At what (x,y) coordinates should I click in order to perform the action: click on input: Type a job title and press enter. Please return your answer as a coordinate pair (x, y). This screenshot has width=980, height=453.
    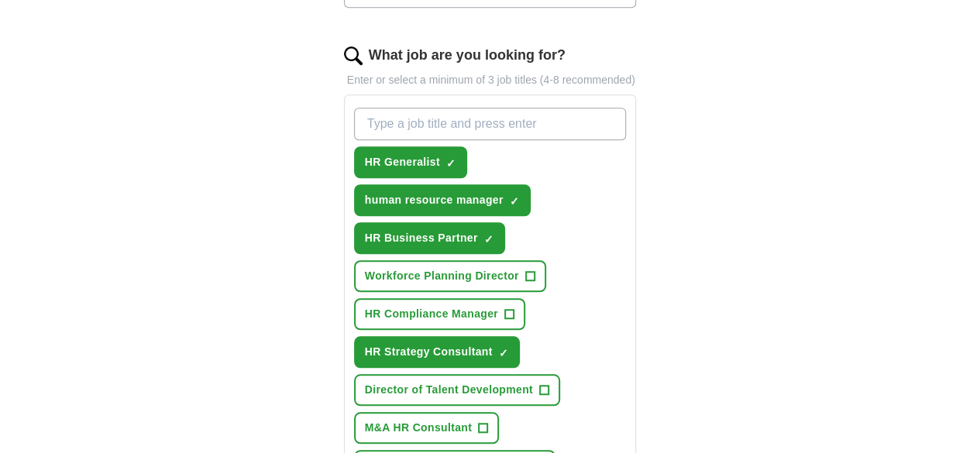
    Looking at the image, I should click on (490, 124).